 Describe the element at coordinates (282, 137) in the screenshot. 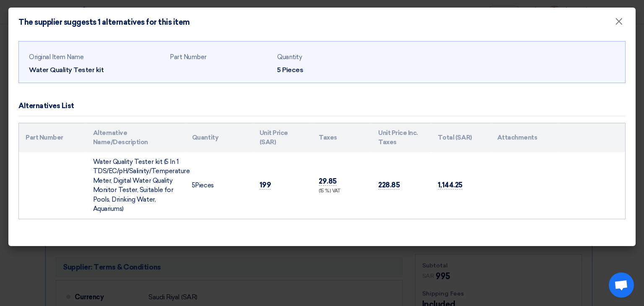

I see `th: Unit Price (SAR)` at that location.